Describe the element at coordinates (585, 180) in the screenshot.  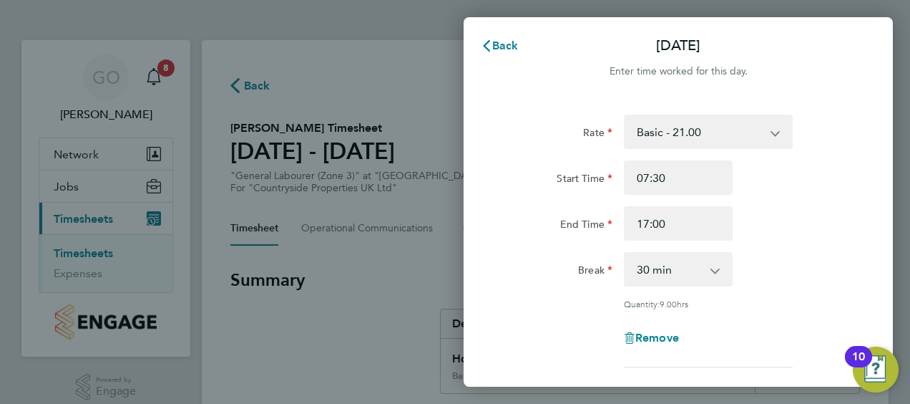
I see `label: Start Time` at that location.